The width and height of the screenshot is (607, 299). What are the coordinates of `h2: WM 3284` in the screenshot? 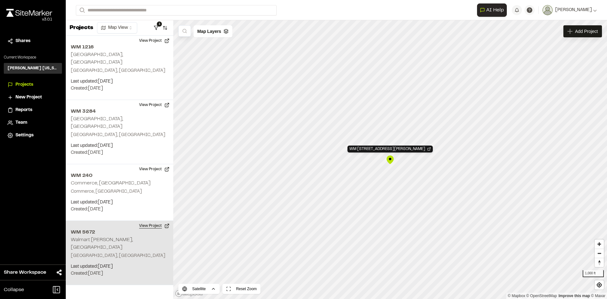 It's located at (120, 111).